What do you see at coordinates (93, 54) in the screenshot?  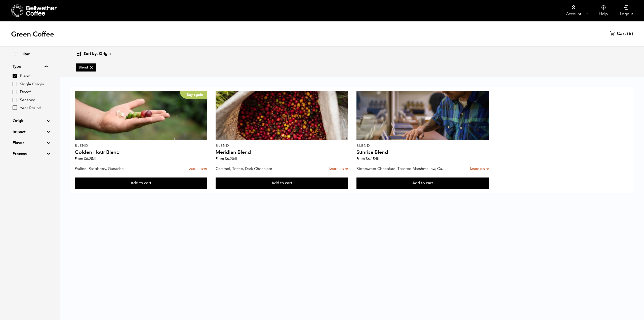 I see `button: Sort by: Origin` at bounding box center [93, 54].